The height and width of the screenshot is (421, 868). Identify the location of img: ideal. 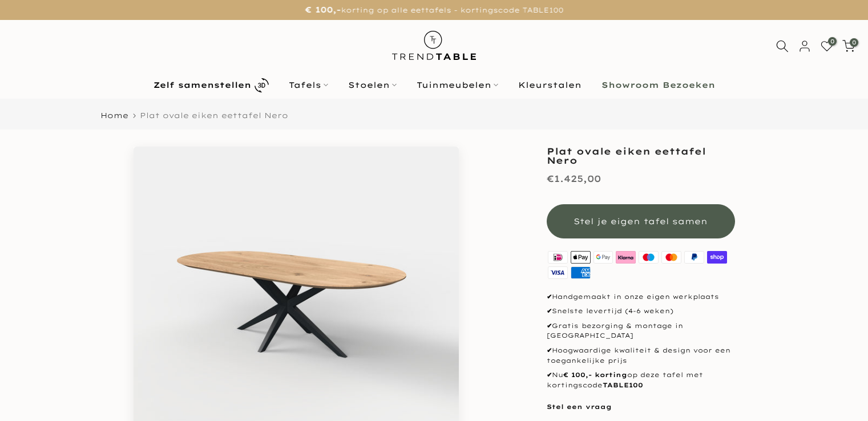
(558, 257).